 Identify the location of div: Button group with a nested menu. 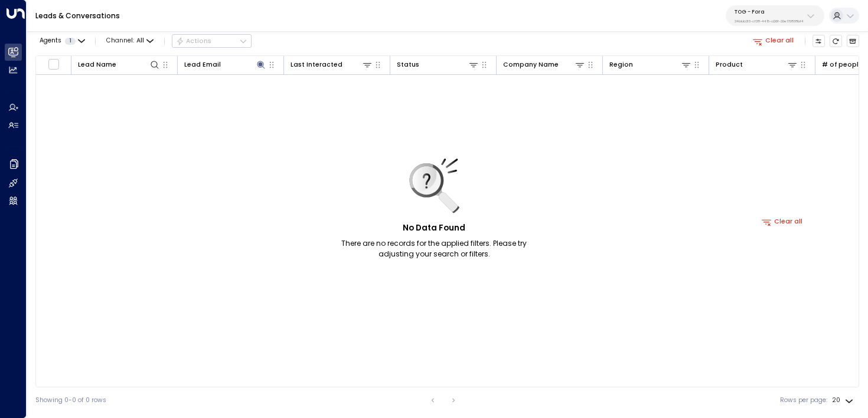
(212, 41).